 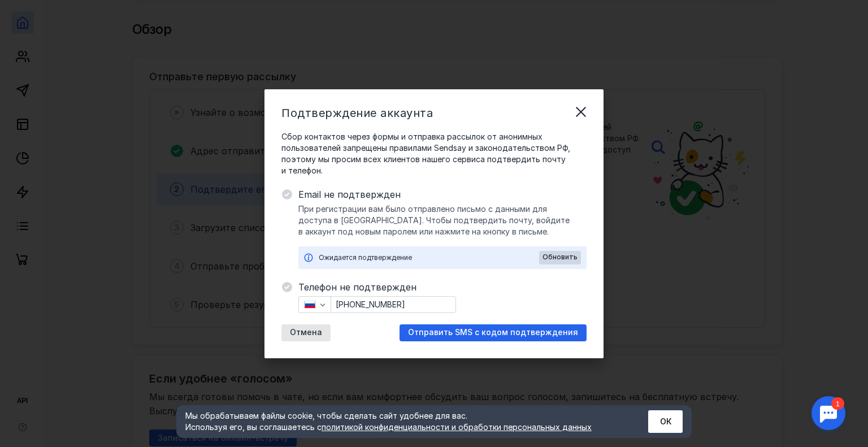 What do you see at coordinates (442, 287) in the screenshot?
I see `span: Телефон не подтвержден` at bounding box center [442, 287].